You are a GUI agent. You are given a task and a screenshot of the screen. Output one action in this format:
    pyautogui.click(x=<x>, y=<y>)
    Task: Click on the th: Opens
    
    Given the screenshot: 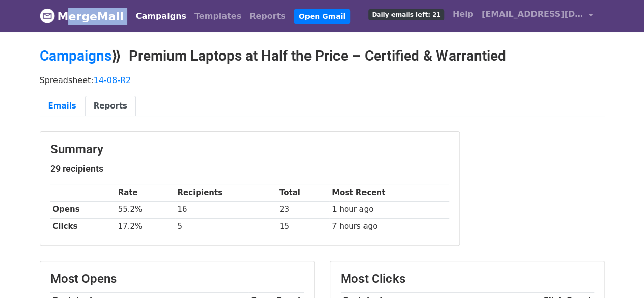 What is the action you would take?
    pyautogui.click(x=83, y=210)
    